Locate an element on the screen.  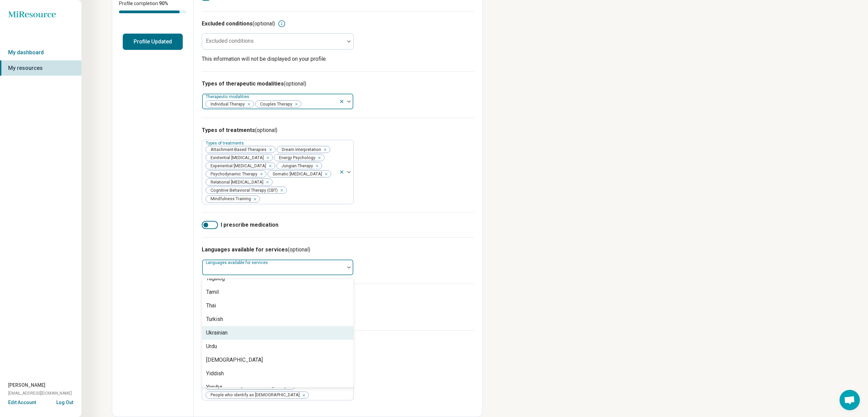
h3: Excluded conditions is located at coordinates (239, 24).